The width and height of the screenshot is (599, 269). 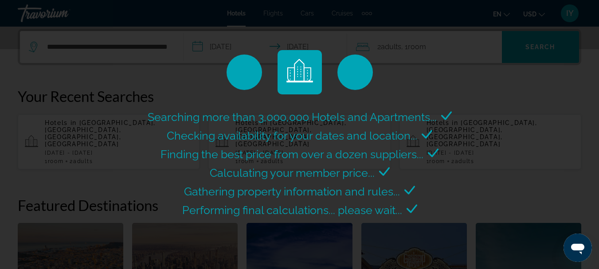 I want to click on span: Gathering property information and rules..., so click(x=292, y=192).